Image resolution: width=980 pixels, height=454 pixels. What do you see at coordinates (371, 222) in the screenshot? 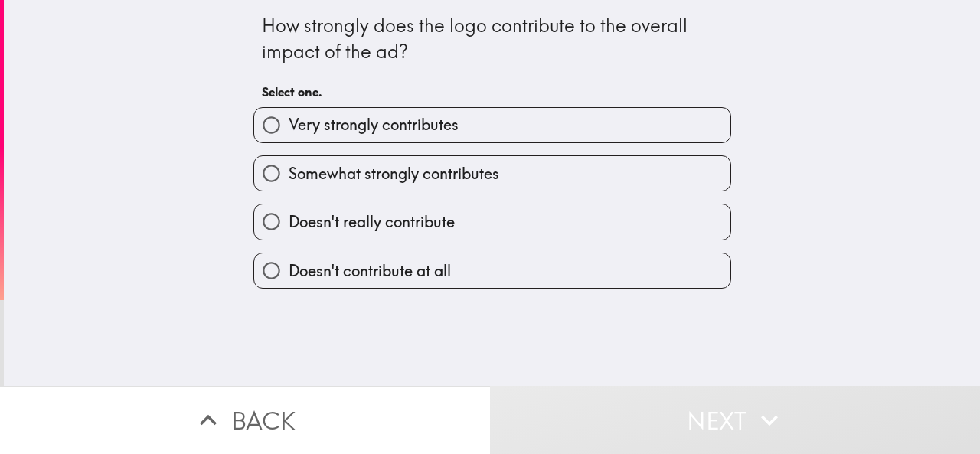
I see `span: Doesn't really contribute` at bounding box center [371, 222].